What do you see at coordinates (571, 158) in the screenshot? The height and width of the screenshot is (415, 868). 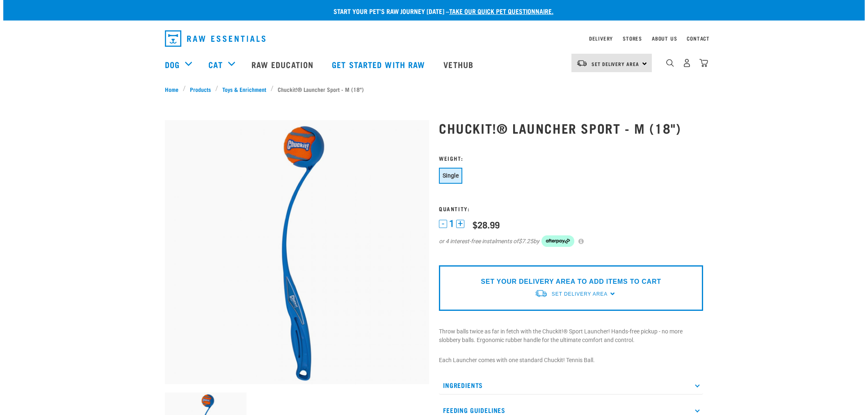 I see `h3: Weight:` at bounding box center [571, 158].